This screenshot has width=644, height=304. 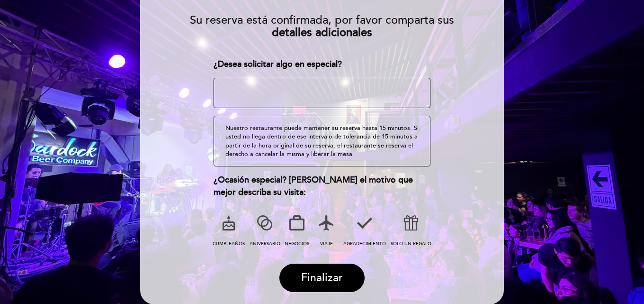 I want to click on span: Finalizar, so click(x=322, y=278).